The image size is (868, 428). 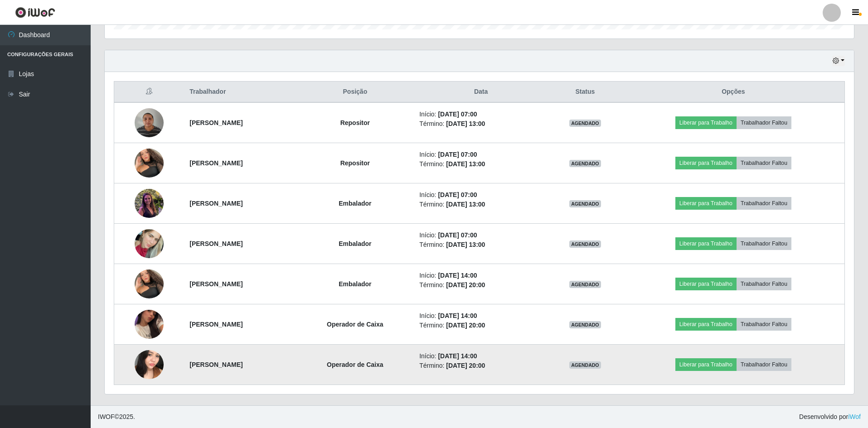 I want to click on th: Posição, so click(x=355, y=92).